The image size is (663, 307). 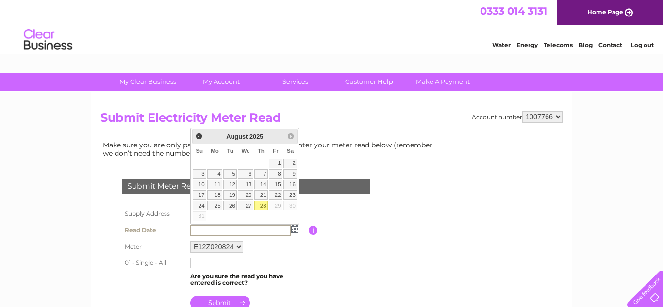 What do you see at coordinates (246, 174) in the screenshot?
I see `a: 6` at bounding box center [246, 174].